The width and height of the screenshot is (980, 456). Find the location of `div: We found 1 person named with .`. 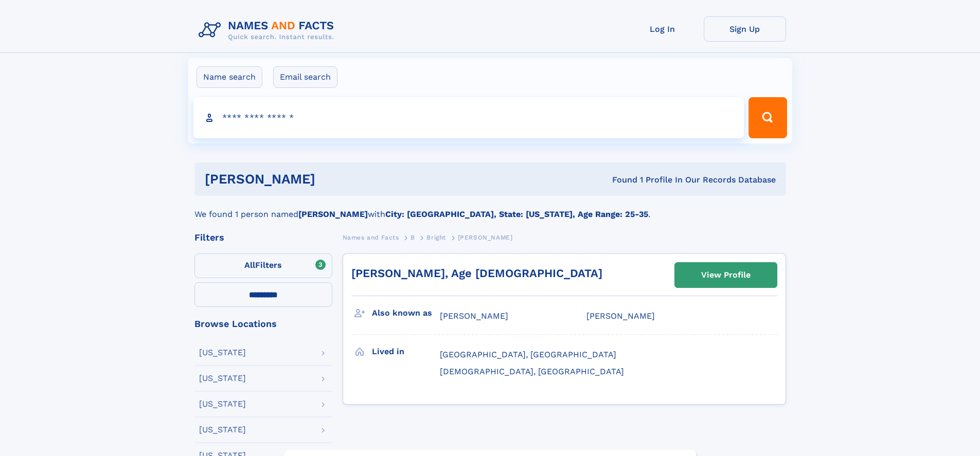

div: We found 1 person named with . is located at coordinates (490, 208).